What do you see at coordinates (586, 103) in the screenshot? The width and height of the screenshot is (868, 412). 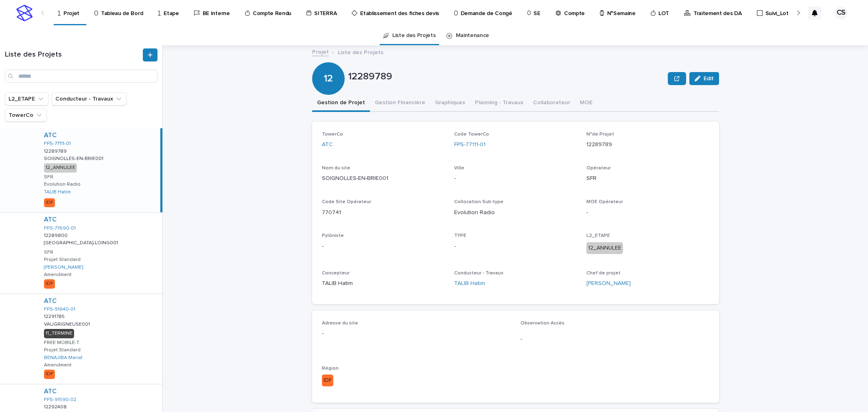 I see `button: MOE` at bounding box center [586, 103].